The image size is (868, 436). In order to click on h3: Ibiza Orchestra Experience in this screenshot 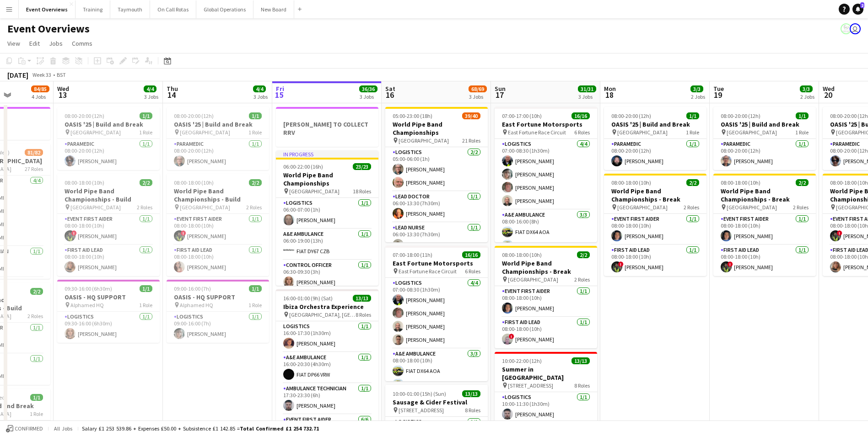, I will do `click(327, 307)`.